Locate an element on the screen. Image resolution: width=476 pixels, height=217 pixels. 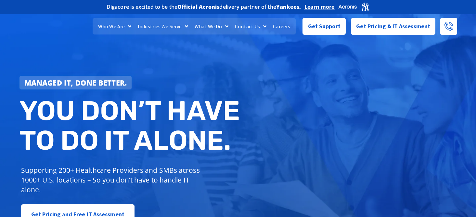
img: Acronis is located at coordinates (354, 7).